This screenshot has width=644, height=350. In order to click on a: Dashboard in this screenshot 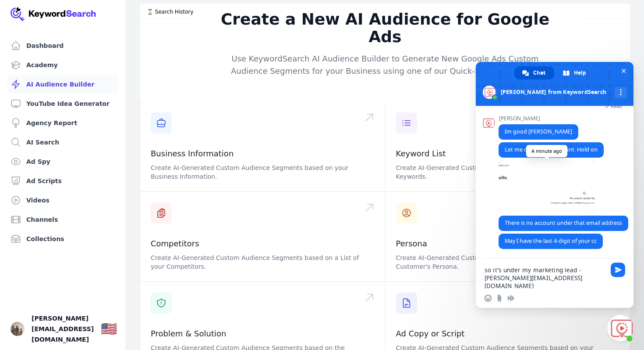, I will do `click(63, 45)`.